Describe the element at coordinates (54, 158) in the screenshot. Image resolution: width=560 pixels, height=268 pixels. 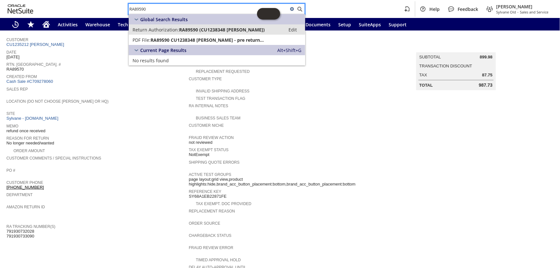
I see `a: Customer Comments / Special Instructions` at that location.